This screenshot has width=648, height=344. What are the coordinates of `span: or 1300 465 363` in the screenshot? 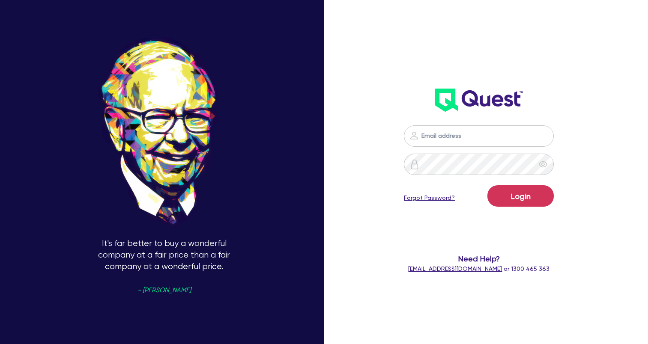 It's located at (479, 269).